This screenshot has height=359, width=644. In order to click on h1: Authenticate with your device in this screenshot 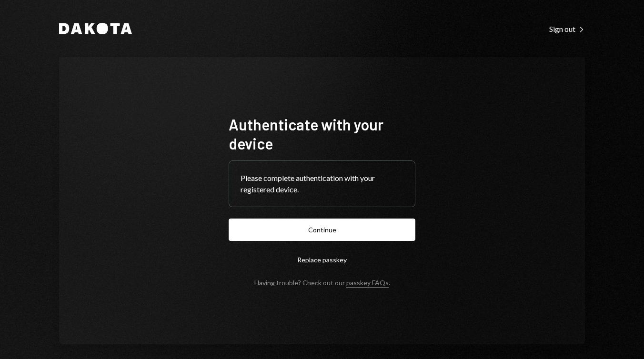, I will do `click(322, 134)`.